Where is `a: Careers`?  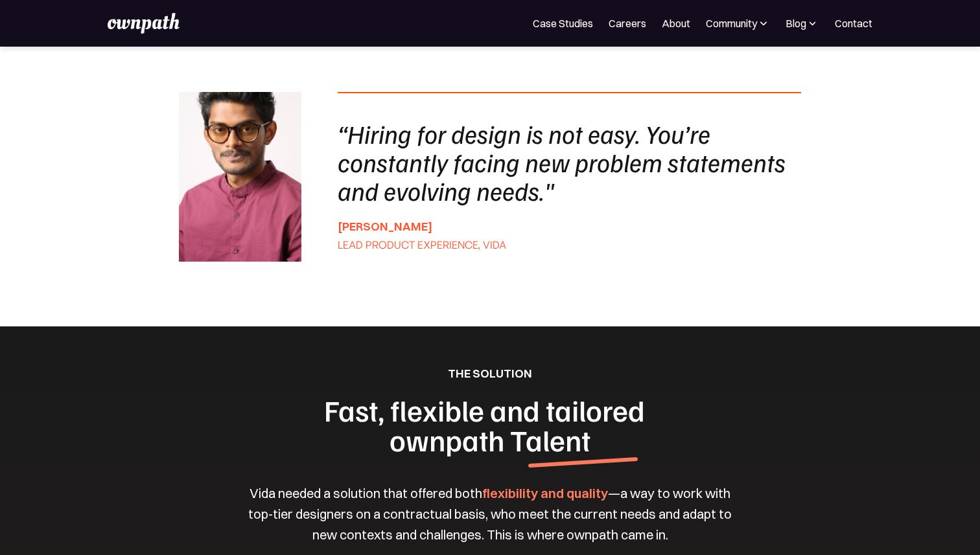 a: Careers is located at coordinates (627, 24).